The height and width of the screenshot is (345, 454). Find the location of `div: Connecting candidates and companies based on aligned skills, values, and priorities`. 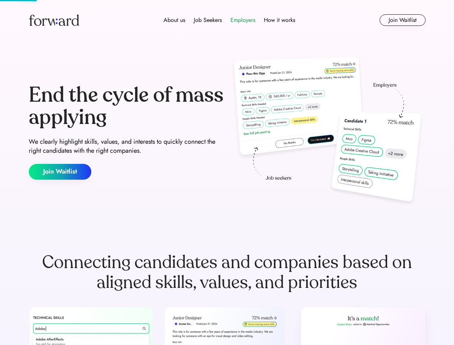

div: Connecting candidates and companies based on aligned skills, values, and priorities is located at coordinates (227, 272).